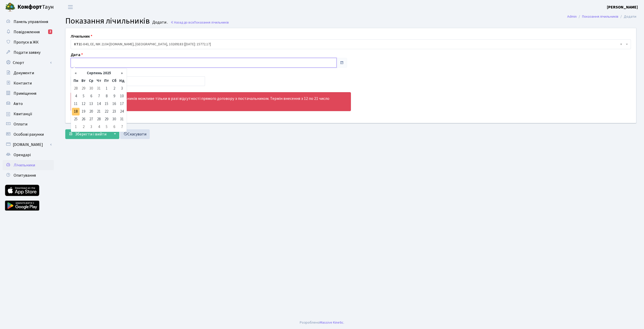 The height and width of the screenshot is (329, 644). Describe the element at coordinates (30, 7) in the screenshot. I see `b: Комфорт` at that location.